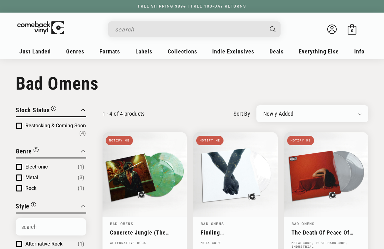 The height and width of the screenshot is (249, 384). I want to click on button: Search, so click(273, 29).